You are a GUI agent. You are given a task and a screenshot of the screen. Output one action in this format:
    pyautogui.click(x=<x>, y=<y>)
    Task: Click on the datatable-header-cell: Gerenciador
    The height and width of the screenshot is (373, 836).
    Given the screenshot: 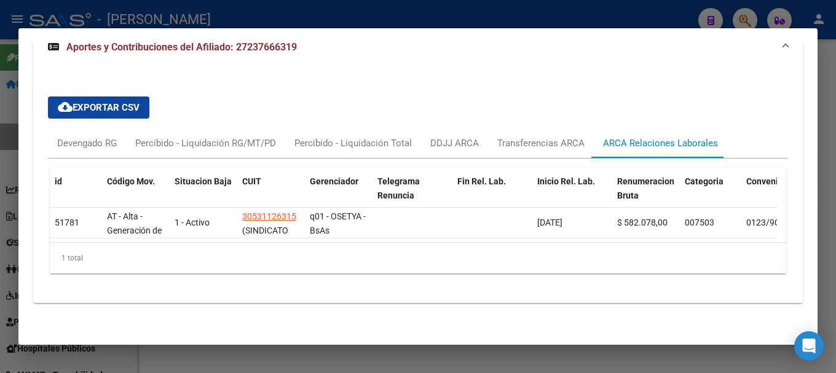 What is the action you would take?
    pyautogui.click(x=339, y=195)
    